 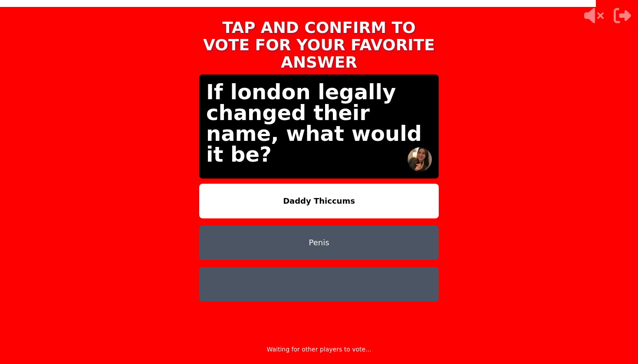 What do you see at coordinates (319, 45) in the screenshot?
I see `h1: TAP AND CONFIRM TO VOTE FOR YOUR FAVORITE ANSWER` at bounding box center [319, 45].